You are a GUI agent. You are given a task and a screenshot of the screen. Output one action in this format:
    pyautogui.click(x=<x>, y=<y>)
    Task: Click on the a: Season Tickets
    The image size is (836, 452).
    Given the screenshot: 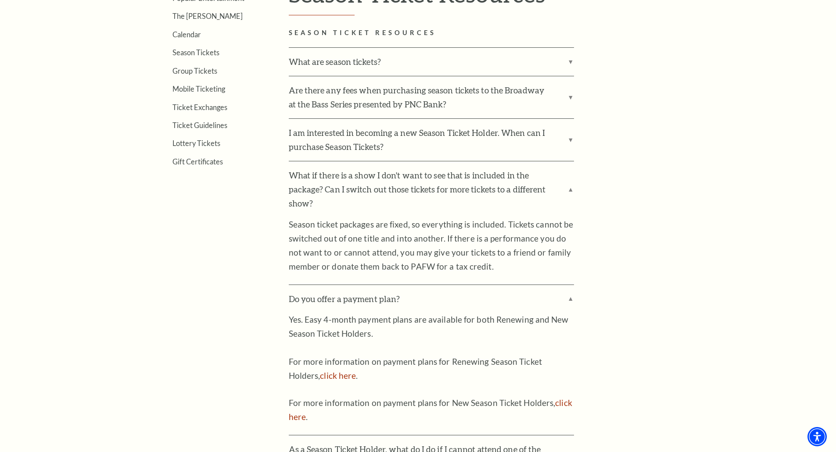 What is the action you would take?
    pyautogui.click(x=196, y=52)
    